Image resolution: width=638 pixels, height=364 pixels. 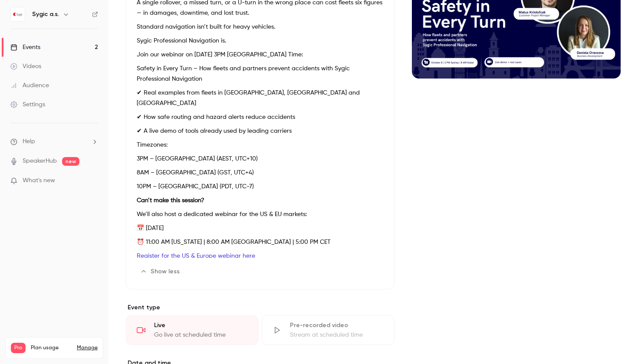 I want to click on div: Go live at scheduled time, so click(x=201, y=335).